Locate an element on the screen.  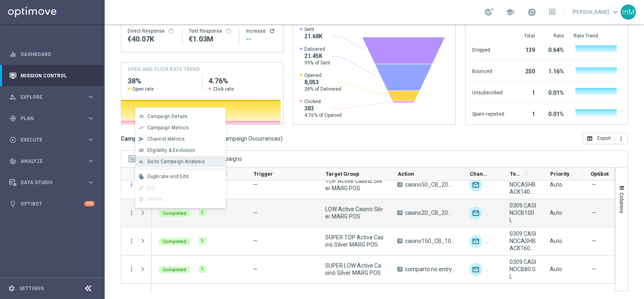
i: list is located at coordinates (141, 117).